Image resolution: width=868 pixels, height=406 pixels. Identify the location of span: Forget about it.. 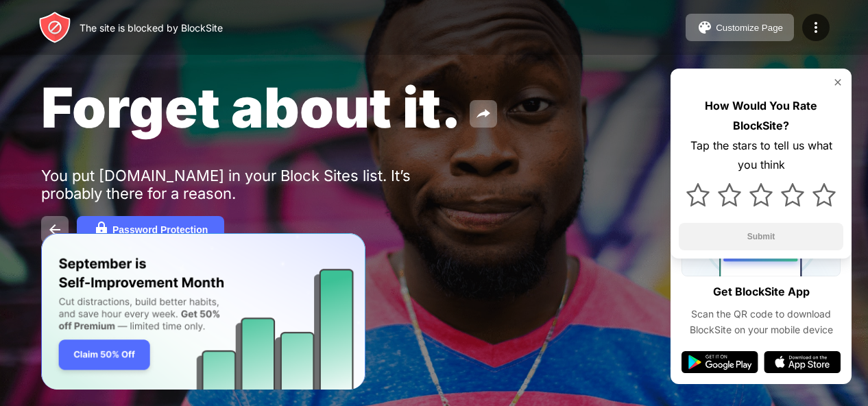
(251, 107).